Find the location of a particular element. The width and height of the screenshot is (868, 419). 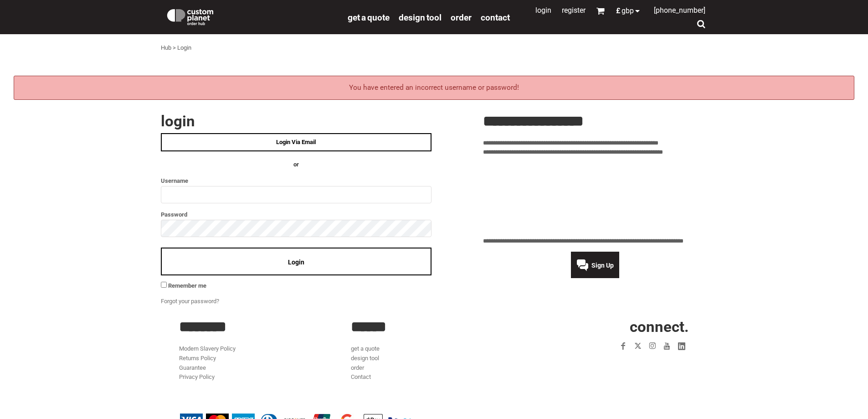

span: order is located at coordinates (461, 18).